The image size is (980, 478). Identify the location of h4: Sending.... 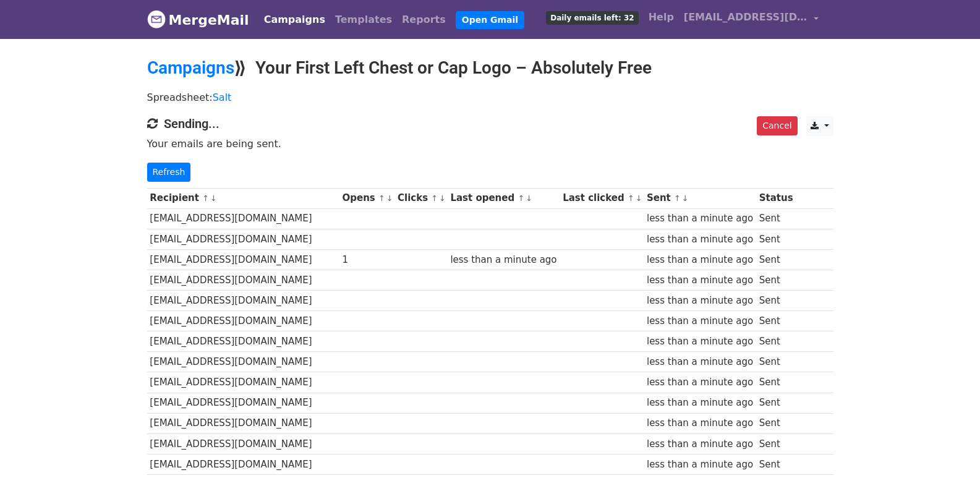
(490, 124).